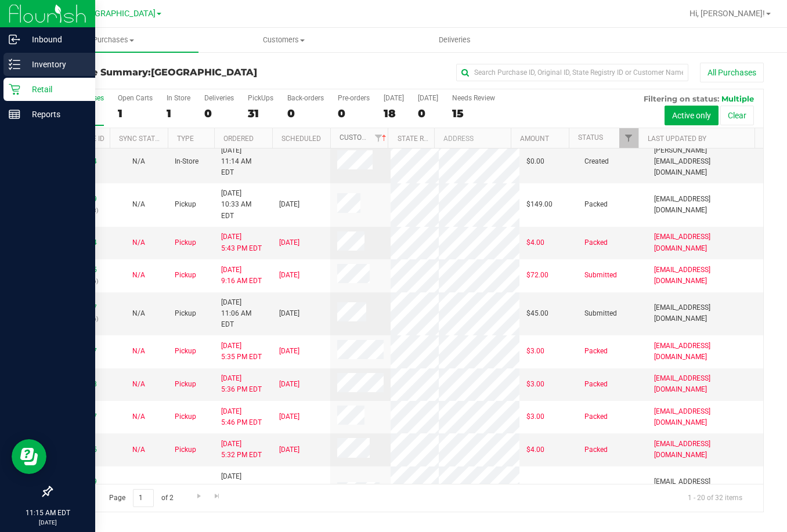 The height and width of the screenshot is (532, 787). What do you see at coordinates (15, 89) in the screenshot?
I see `inline-svg: Retail` at bounding box center [15, 89].